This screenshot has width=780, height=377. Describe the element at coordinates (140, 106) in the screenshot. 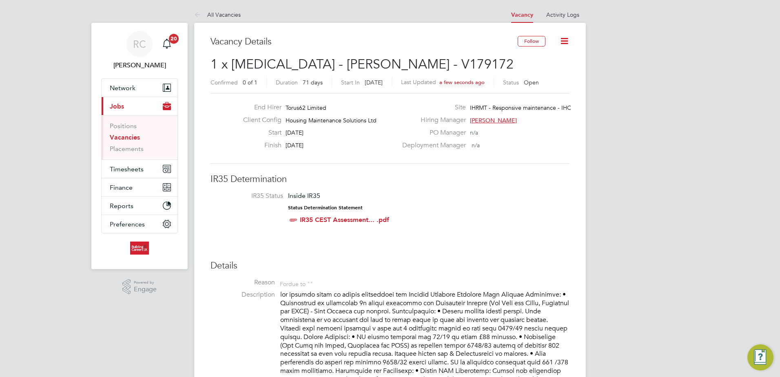

I see `button: Jobs` at that location.